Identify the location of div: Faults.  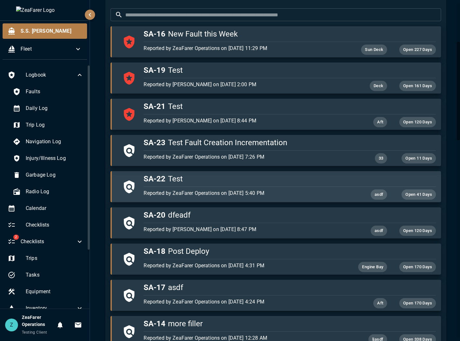
(48, 92).